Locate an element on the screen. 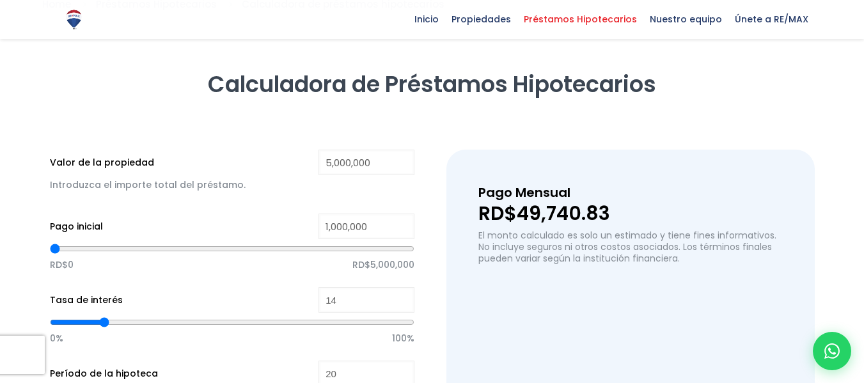  h3: Pago Mensual is located at coordinates (630, 192).